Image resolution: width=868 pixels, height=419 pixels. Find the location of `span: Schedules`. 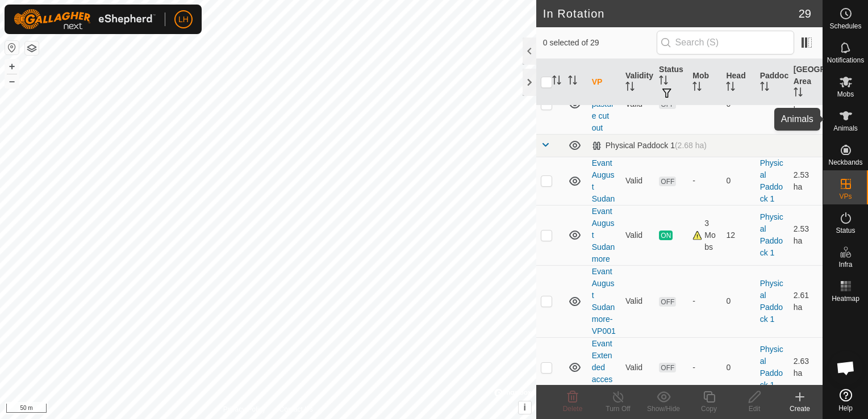

span: Schedules is located at coordinates (845, 26).